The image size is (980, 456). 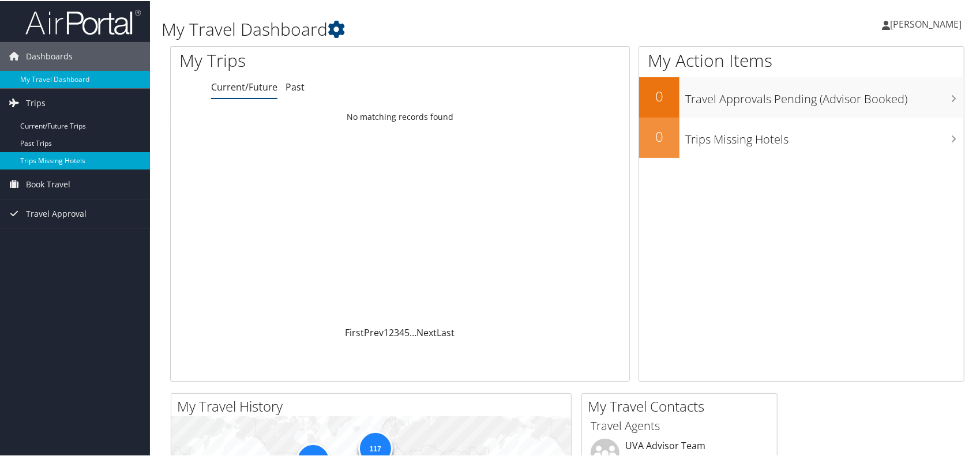 I want to click on h1: My Travel Dashboard, so click(x=432, y=28).